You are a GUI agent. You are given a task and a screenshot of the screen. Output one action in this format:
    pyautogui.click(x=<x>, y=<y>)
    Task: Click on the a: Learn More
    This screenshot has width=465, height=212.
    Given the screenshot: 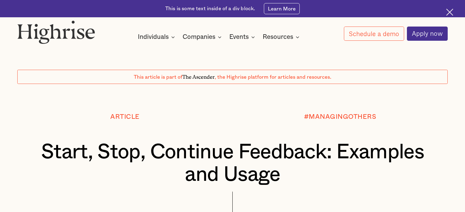 What is the action you would take?
    pyautogui.click(x=282, y=9)
    